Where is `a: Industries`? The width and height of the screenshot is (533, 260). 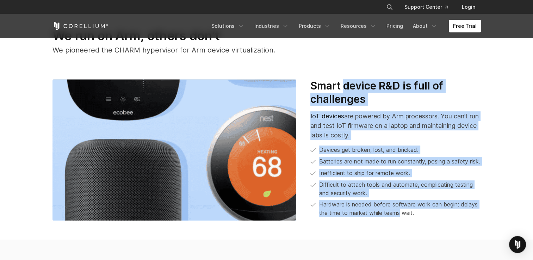
a: Industries is located at coordinates (271, 26).